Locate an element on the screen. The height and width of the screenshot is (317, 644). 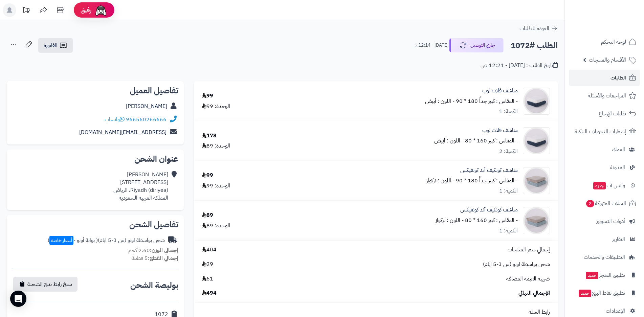
span: ضريبة القيمة المضافة is located at coordinates (528, 278).